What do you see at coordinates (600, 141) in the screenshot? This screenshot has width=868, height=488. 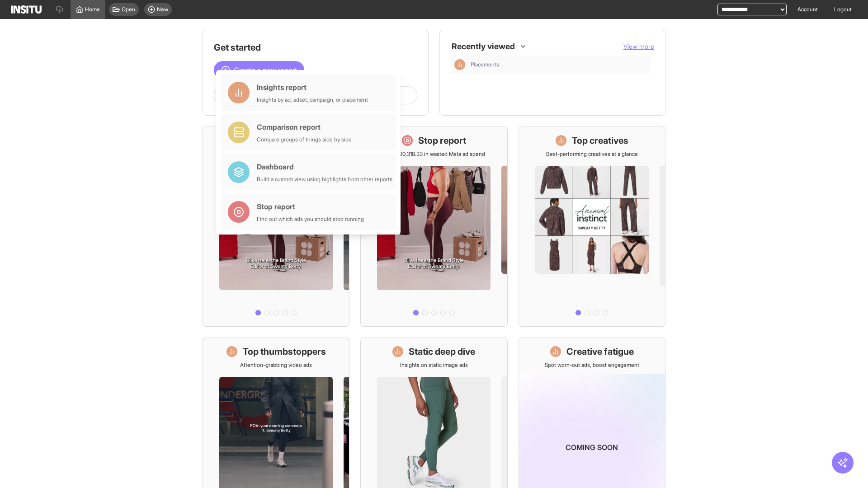 I see `h1: Top creatives` at bounding box center [600, 141].